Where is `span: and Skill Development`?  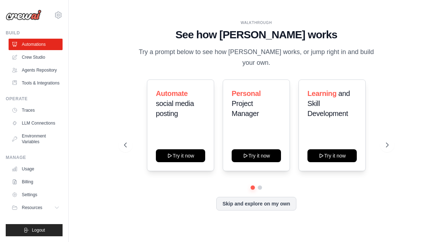 span: and Skill Development is located at coordinates (329, 103).